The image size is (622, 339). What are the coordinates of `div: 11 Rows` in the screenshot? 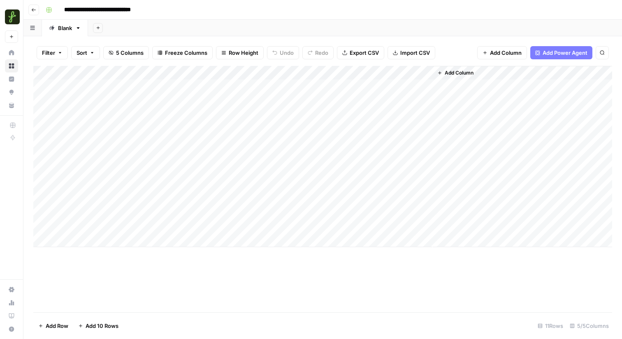 It's located at (551, 325).